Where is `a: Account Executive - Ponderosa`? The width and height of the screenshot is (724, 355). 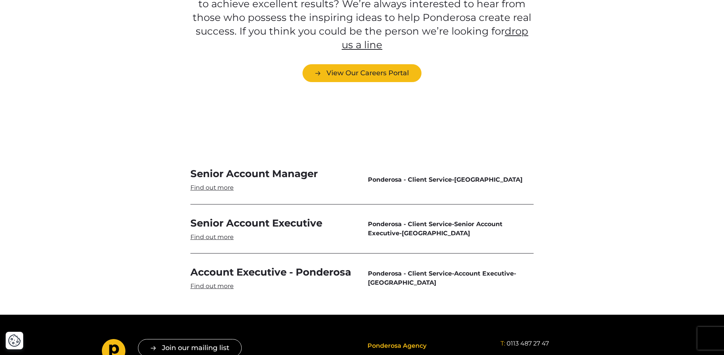 a: Account Executive - Ponderosa is located at coordinates (273, 278).